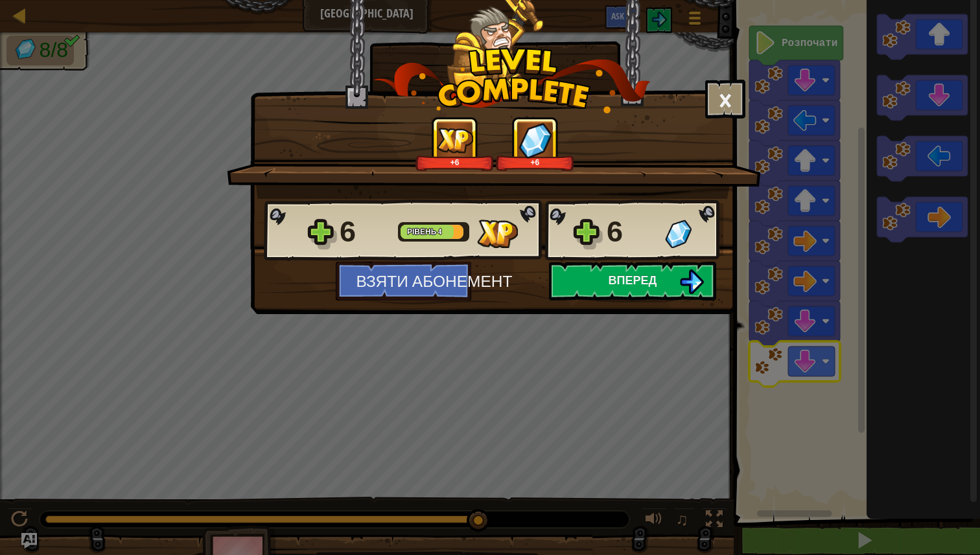 This screenshot has width=980, height=555. I want to click on button: Вперед, so click(632, 281).